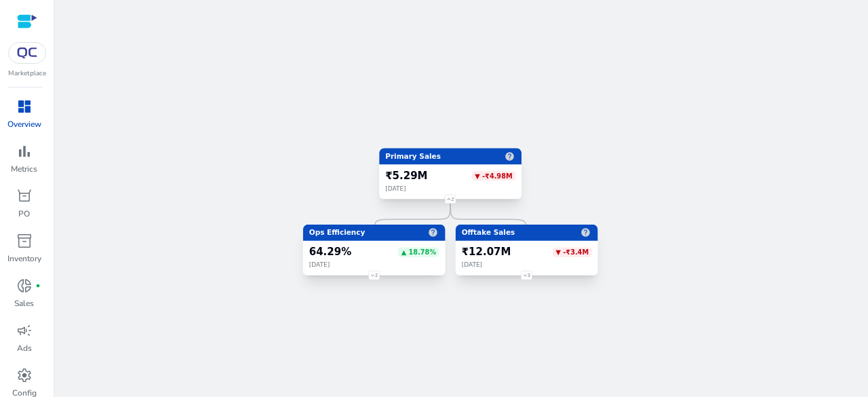  I want to click on p: Metrics, so click(24, 169).